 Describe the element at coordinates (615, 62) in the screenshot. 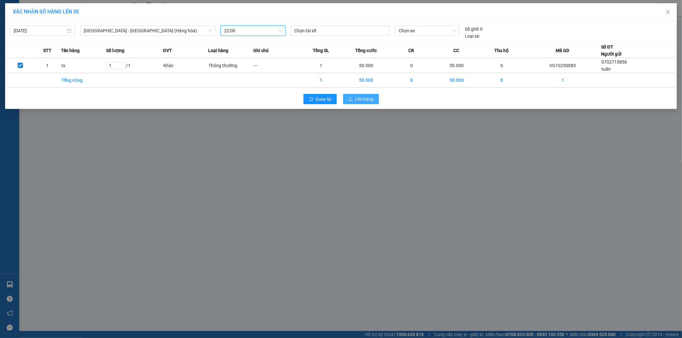

I see `span: 0702715856` at that location.